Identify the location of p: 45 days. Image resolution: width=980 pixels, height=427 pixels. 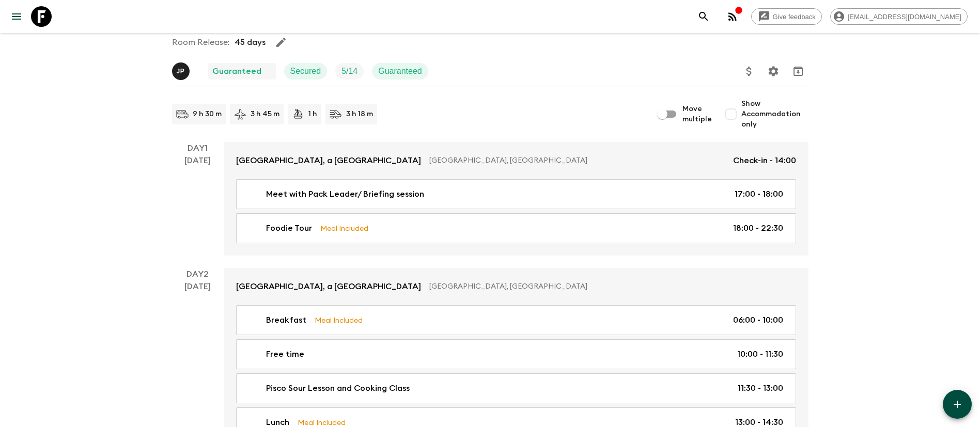
(250, 42).